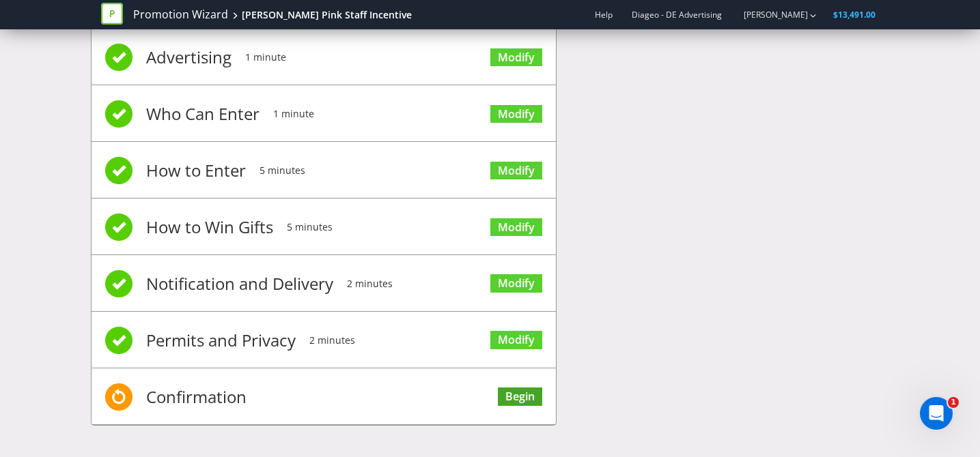 The height and width of the screenshot is (457, 980). Describe the element at coordinates (604, 14) in the screenshot. I see `a: Help` at that location.